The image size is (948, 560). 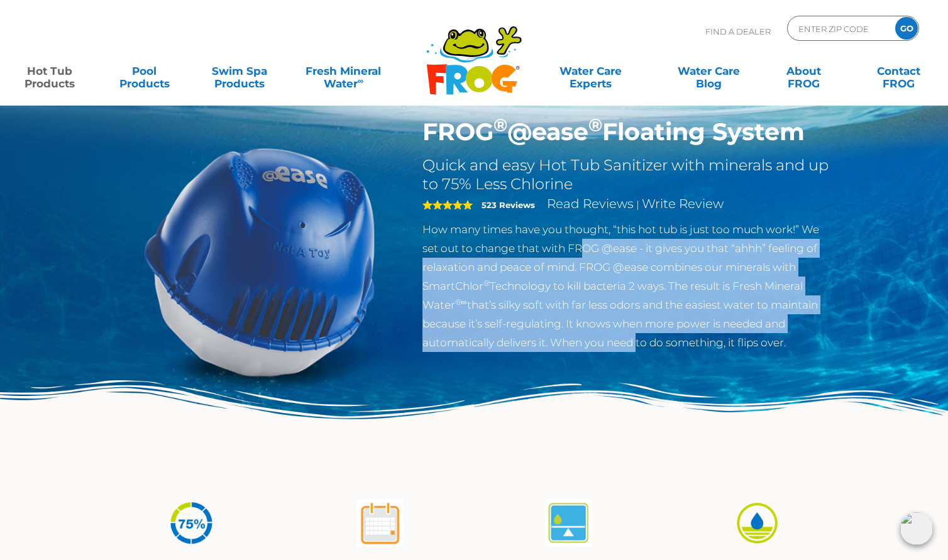 I want to click on img: atease-icon-self-regulates, so click(x=568, y=523).